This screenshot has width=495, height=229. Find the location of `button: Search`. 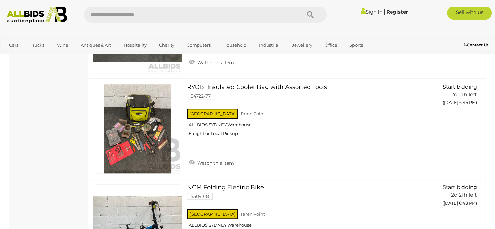

button: Search is located at coordinates (310, 15).